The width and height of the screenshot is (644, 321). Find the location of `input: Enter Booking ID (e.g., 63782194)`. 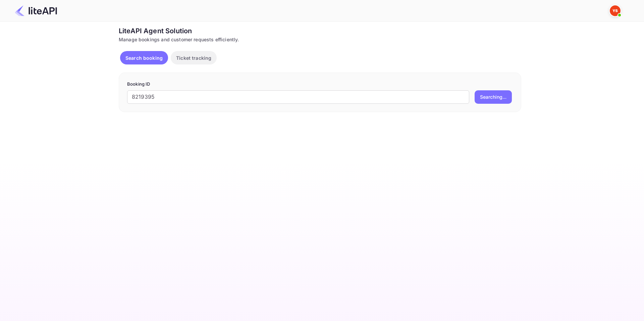

input: Enter Booking ID (e.g., 63782194) is located at coordinates (298, 97).